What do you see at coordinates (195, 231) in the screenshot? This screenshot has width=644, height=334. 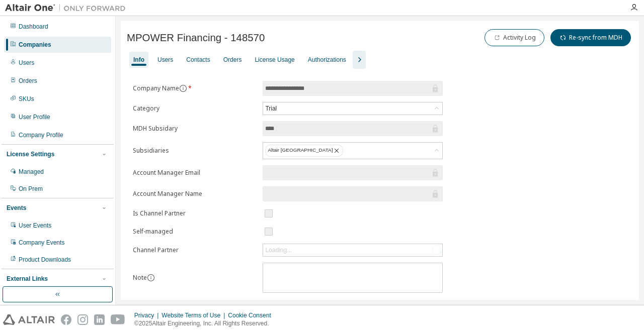 I see `label: Self-managed` at bounding box center [195, 231].